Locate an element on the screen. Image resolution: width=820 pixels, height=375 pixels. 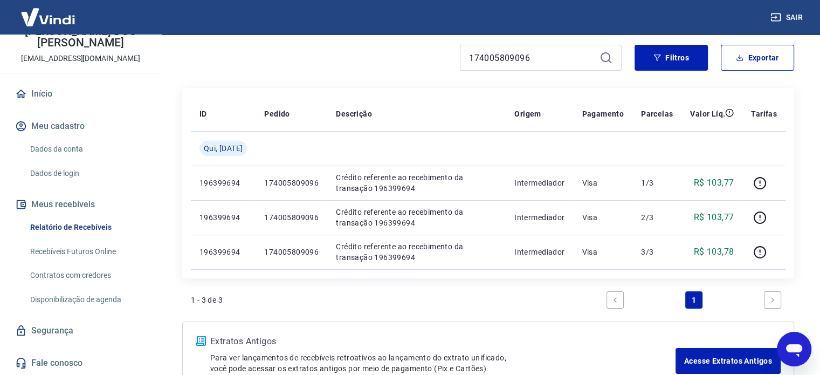
a: Dados da conta is located at coordinates (87, 149).